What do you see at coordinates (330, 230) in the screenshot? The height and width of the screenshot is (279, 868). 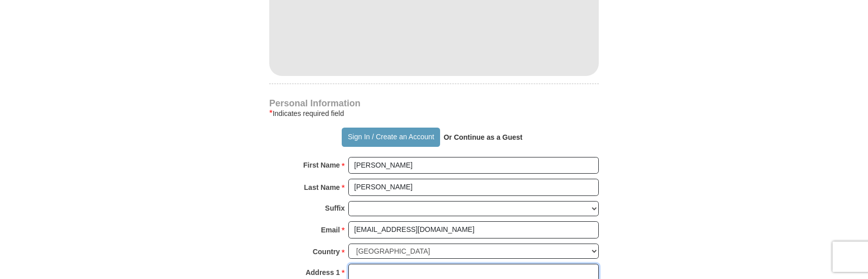 I see `strong: Email` at bounding box center [330, 230].